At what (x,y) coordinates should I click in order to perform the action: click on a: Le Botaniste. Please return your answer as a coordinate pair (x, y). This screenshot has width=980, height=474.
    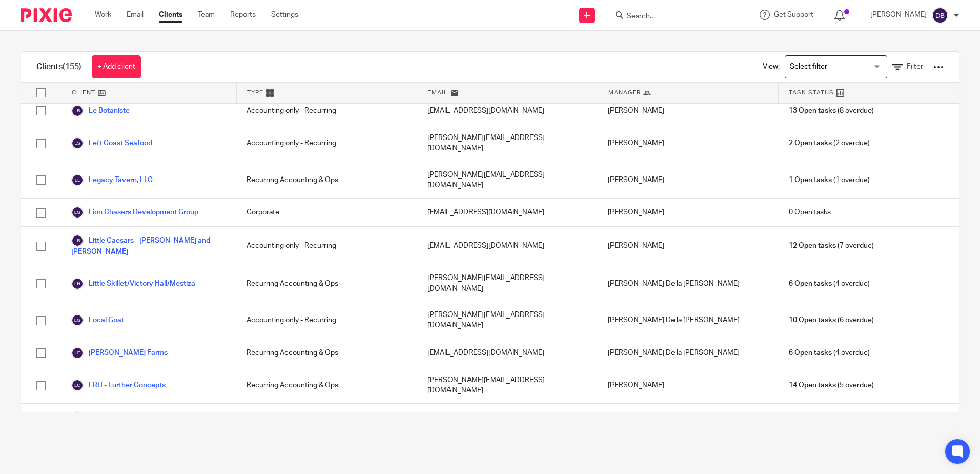
    Looking at the image, I should click on (101, 111).